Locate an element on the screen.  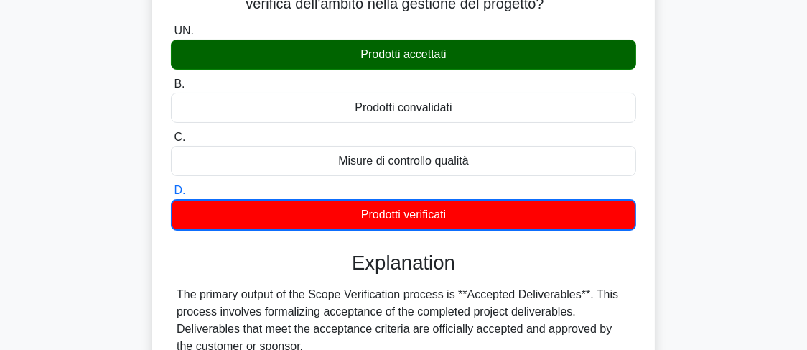
font: Misure di controllo qualità is located at coordinates (403, 160).